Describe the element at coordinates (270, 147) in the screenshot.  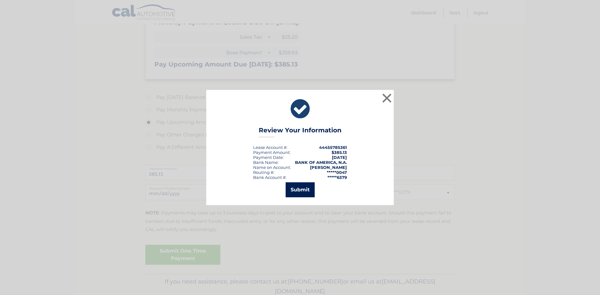
I see `div: Lease Account #:` at that location.